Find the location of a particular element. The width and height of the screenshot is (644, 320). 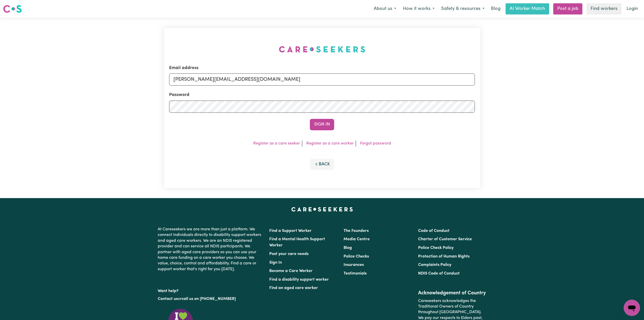

a: Police Checks is located at coordinates (356, 256).